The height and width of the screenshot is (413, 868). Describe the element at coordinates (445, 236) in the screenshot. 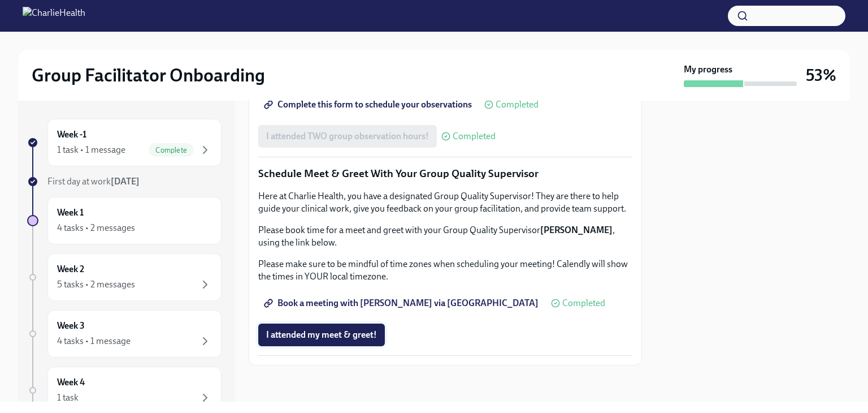

I see `p: Please book time for a meet and greet with your Group Quality Supervisor , using the link below.` at that location.